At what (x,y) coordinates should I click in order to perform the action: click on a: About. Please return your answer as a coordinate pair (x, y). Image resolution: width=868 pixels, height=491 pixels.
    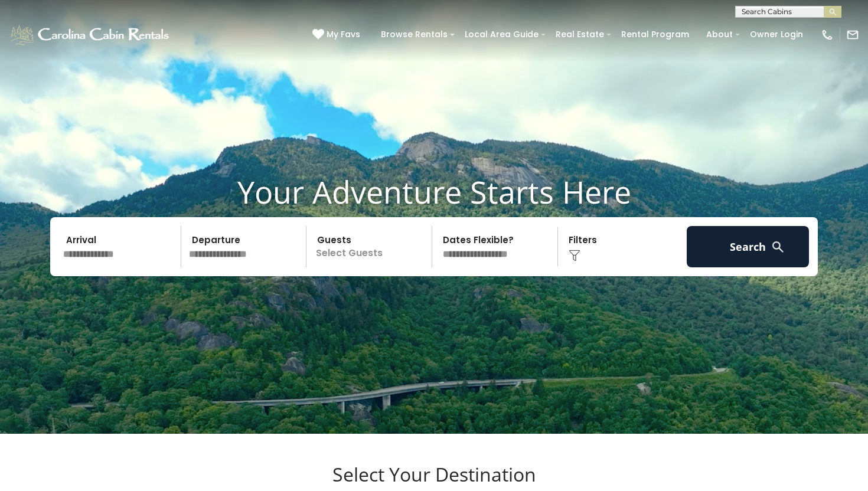
    Looking at the image, I should click on (719, 34).